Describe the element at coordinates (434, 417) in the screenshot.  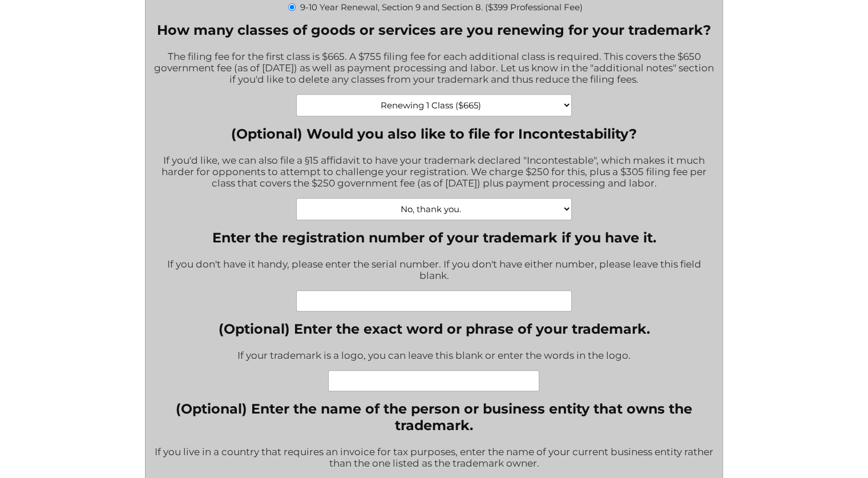
I see `label: (Optional) Enter the name of the person or business entity that owns the trademark.` at that location.